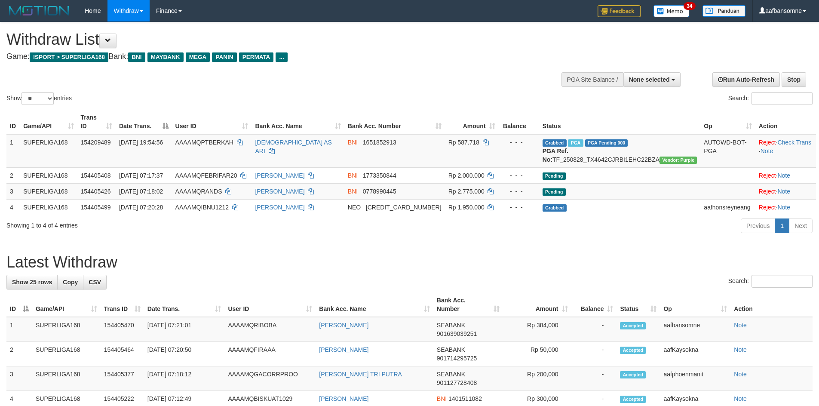 Image resolution: width=819 pixels, height=406 pixels. I want to click on span: Pending, so click(554, 176).